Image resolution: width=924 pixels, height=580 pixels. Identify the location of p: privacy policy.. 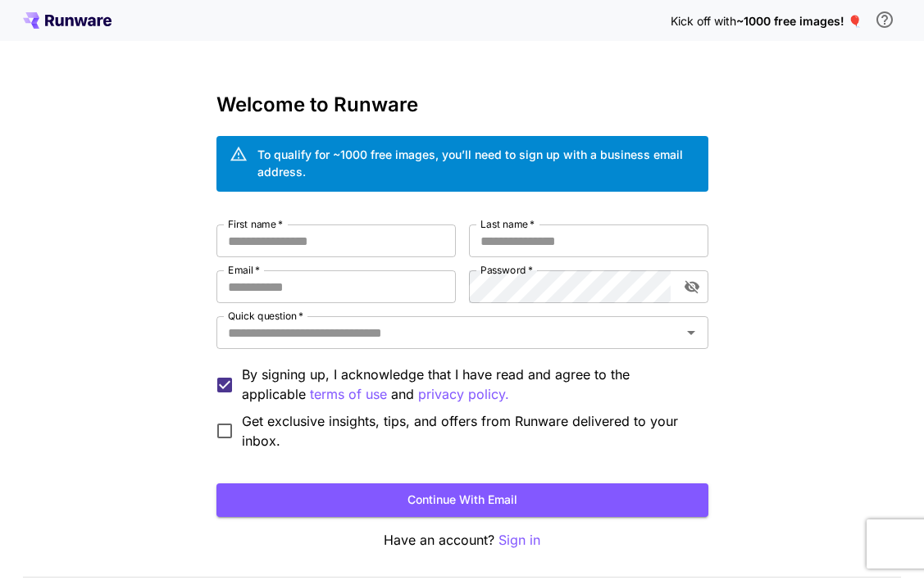
(463, 394).